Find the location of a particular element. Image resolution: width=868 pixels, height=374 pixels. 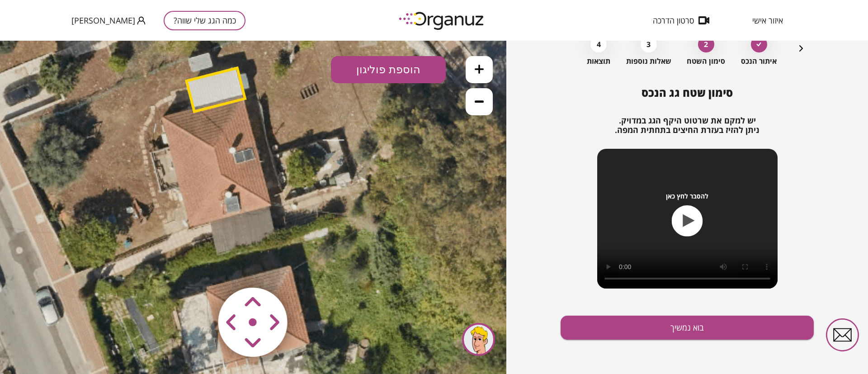

h2: יש למקם את שרטוט היקף הגג במדויק. ניתן להזיז בעזרת החיצים בתחתית המפה. is located at coordinates (687, 125).